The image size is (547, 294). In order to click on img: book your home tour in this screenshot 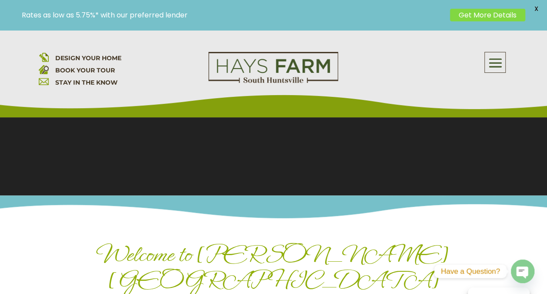, I will do `click(44, 69)`.